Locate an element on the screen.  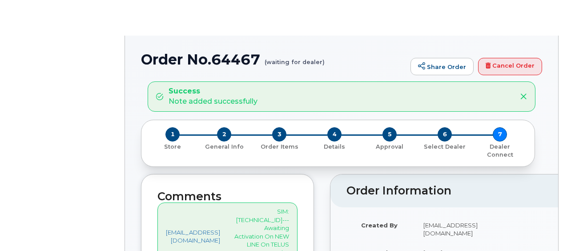
span: 5 is located at coordinates (390, 134).